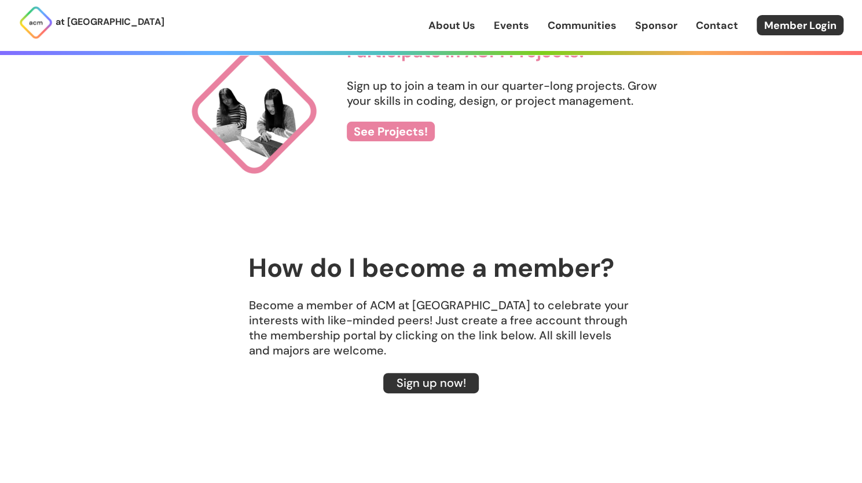  What do you see at coordinates (656, 25) in the screenshot?
I see `a: Sponsor` at bounding box center [656, 25].